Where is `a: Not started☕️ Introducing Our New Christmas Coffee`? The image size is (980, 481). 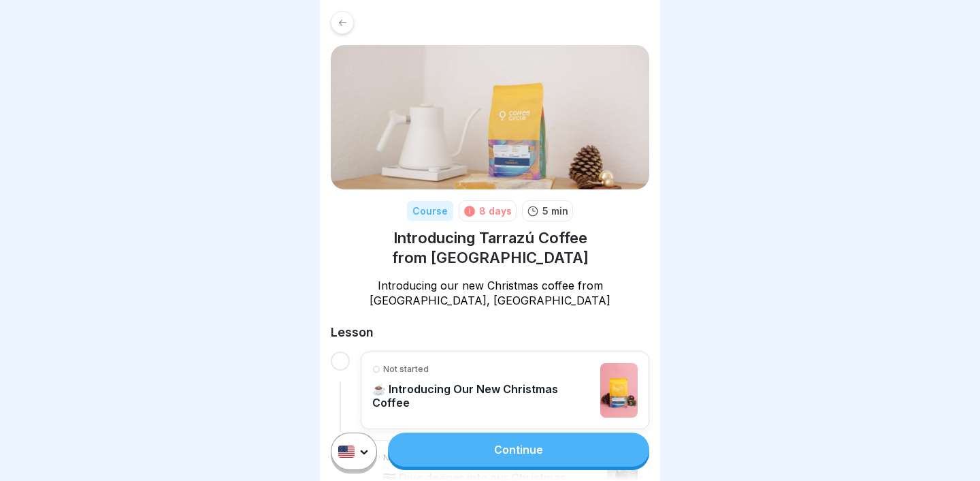 a: Not started☕️ Introducing Our New Christmas Coffee is located at coordinates (505, 390).